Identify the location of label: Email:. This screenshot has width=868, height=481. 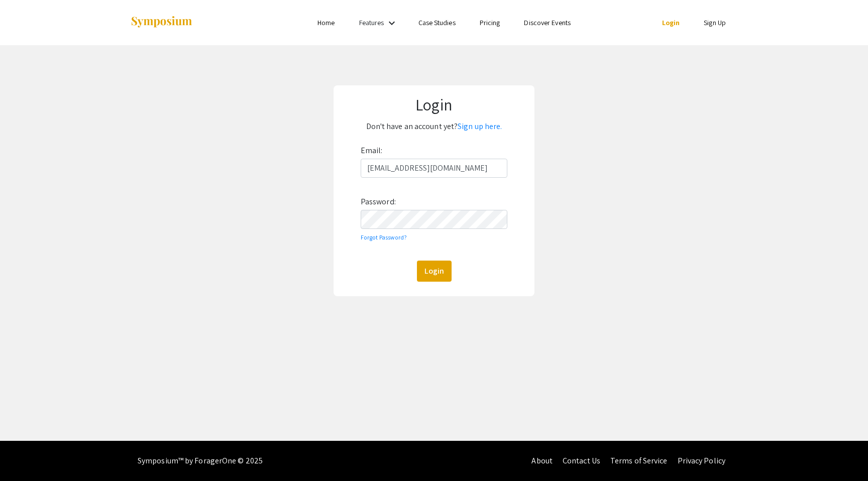
(371, 151).